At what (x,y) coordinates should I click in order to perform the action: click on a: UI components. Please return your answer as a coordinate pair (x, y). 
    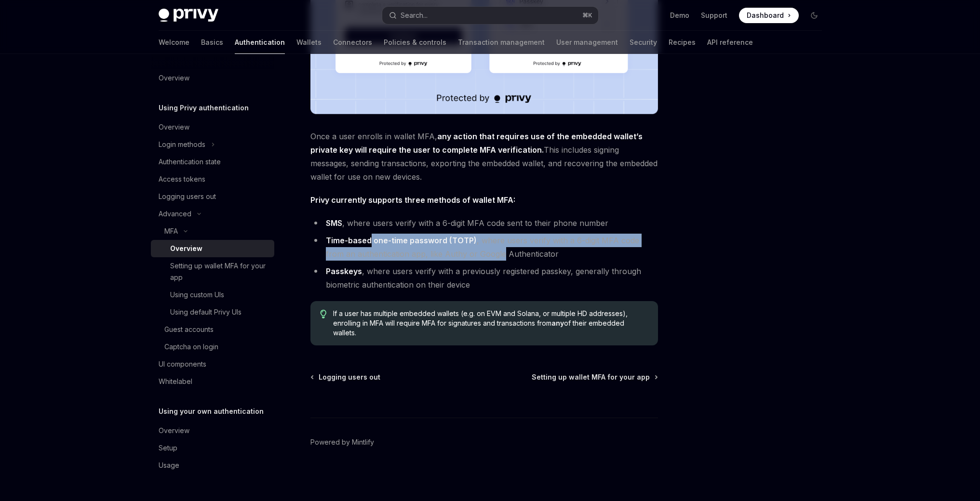
    Looking at the image, I should click on (213, 364).